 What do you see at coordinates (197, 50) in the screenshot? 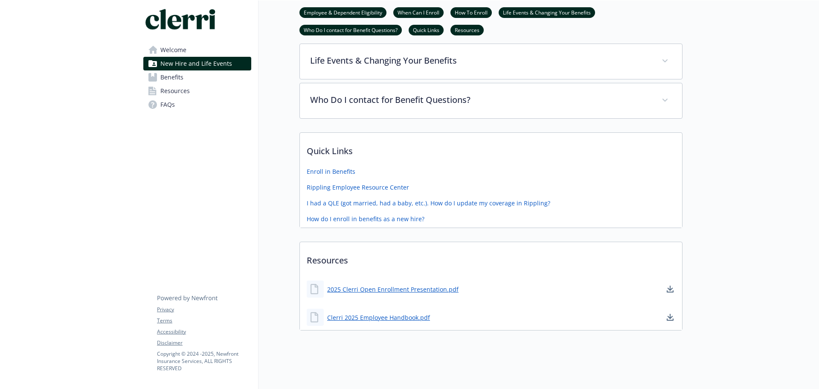
I see `a: Welcome` at bounding box center [197, 50].